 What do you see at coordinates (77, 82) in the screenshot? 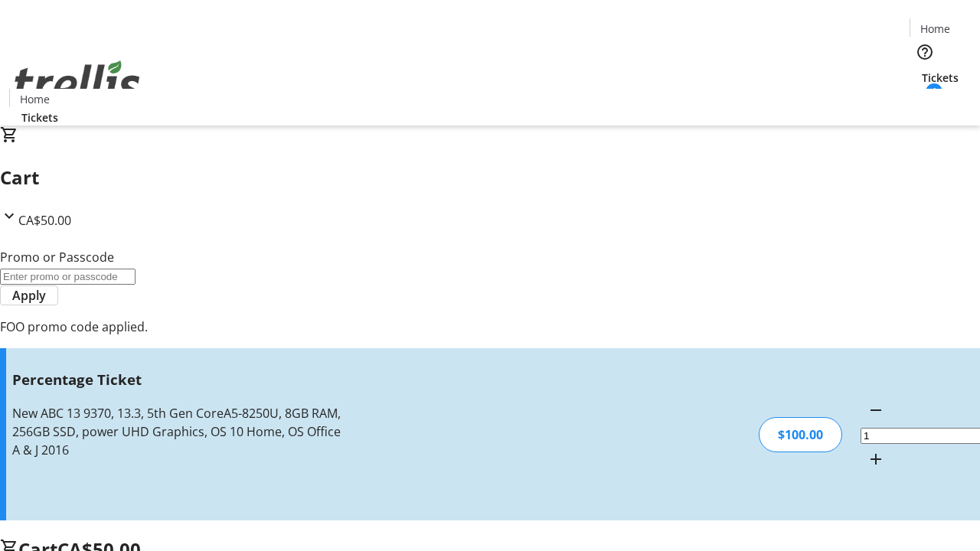
I see `img: Orient E2E Organization qZZYhsQYOi's Logo` at bounding box center [77, 82].